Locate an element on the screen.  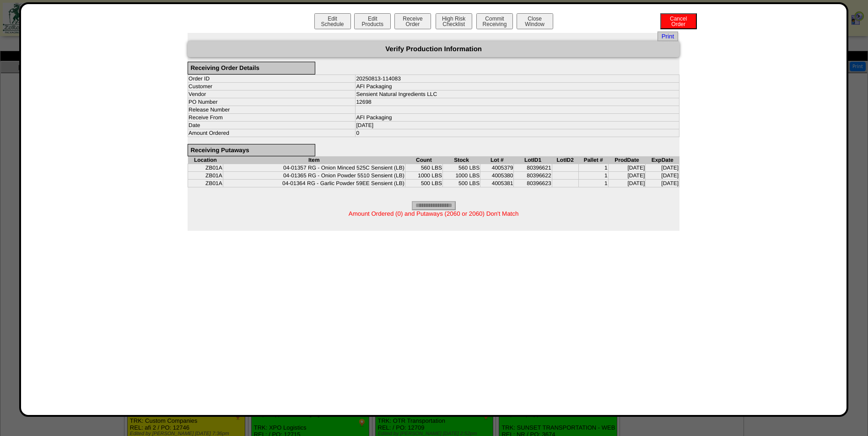
td: 80396623 is located at coordinates (533, 183).